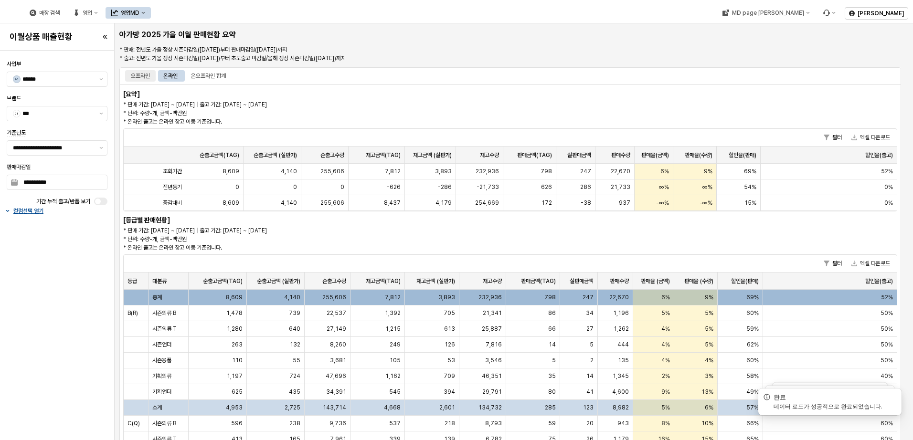  Describe the element at coordinates (887, 298) in the screenshot. I see `span: 52%` at that location.